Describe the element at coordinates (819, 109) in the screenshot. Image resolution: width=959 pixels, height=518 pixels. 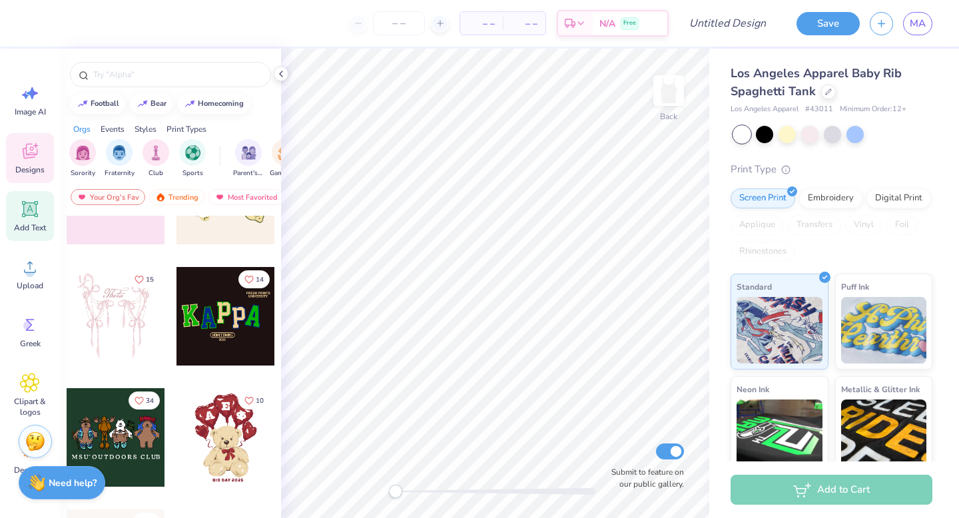
I see `span: # 43011` at that location.